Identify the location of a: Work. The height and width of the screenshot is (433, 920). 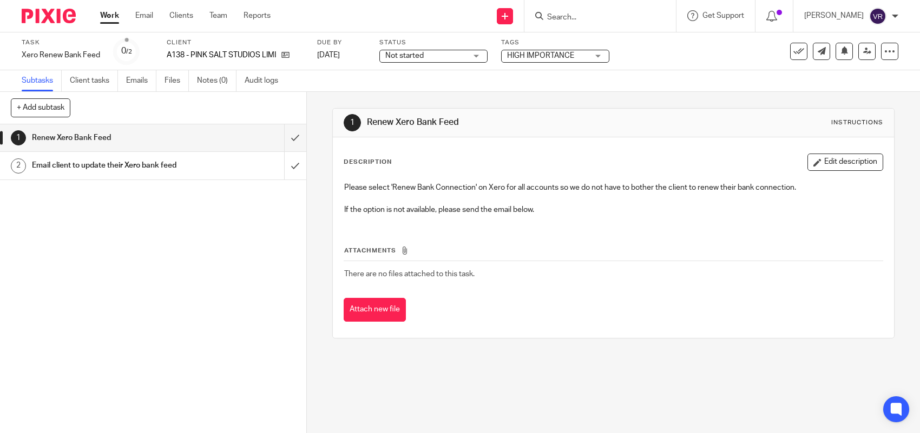
(109, 16).